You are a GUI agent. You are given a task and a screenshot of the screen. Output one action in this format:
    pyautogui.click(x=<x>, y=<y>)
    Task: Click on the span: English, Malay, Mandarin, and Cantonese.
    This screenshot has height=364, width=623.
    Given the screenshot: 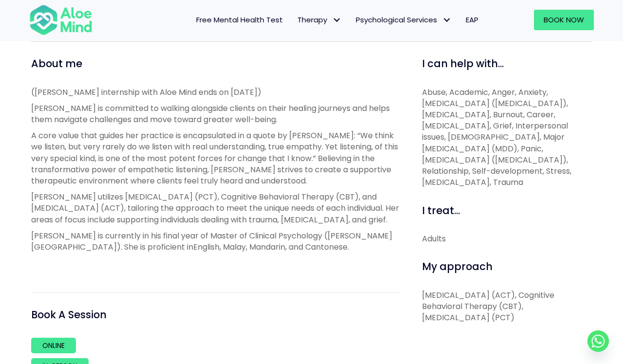 What is the action you would take?
    pyautogui.click(x=271, y=247)
    